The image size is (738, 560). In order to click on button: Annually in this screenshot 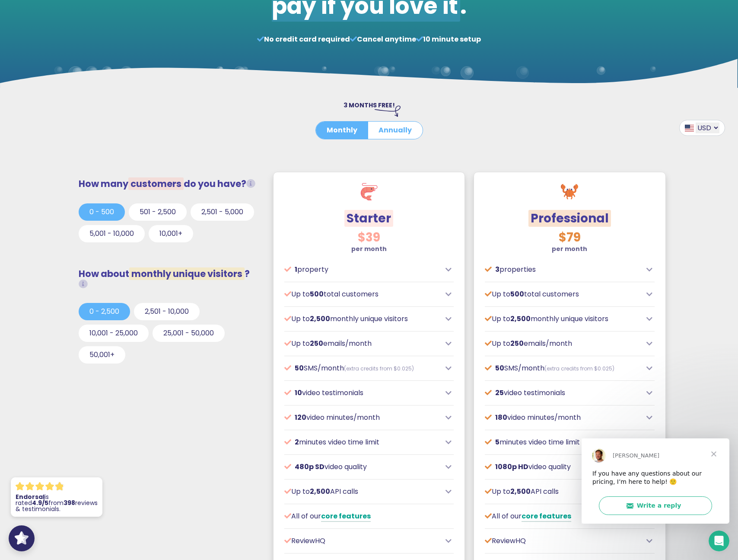, I will do `click(395, 130)`.